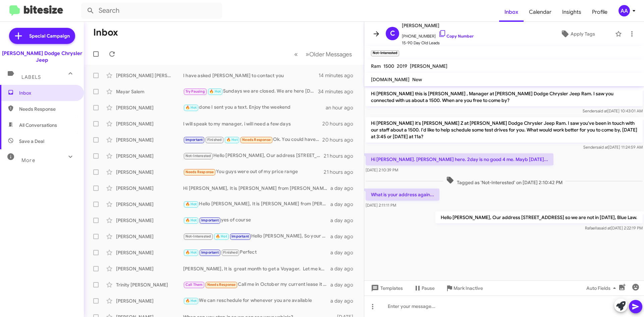 Image resolution: width=644 pixels, height=317 pixels. What do you see at coordinates (338, 76) in the screenshot?
I see `div: 14 minutes ago` at bounding box center [338, 76].